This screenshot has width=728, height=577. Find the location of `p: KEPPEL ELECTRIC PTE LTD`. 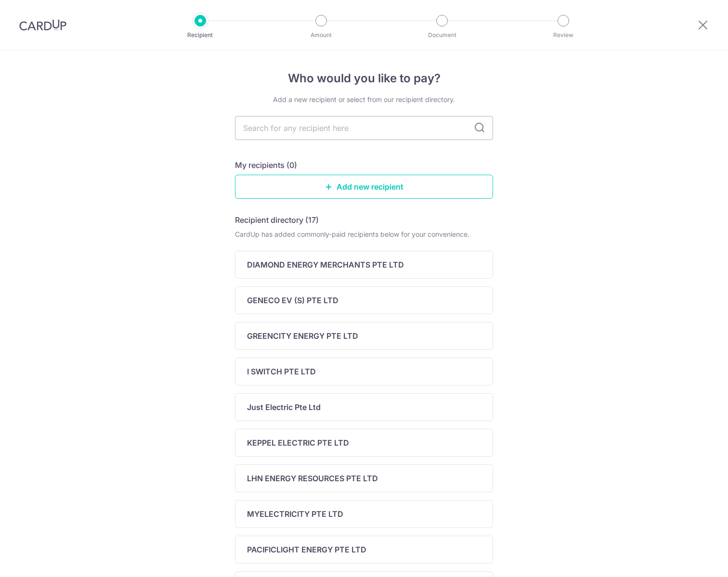

p: KEPPEL ELECTRIC PTE LTD is located at coordinates (298, 443).